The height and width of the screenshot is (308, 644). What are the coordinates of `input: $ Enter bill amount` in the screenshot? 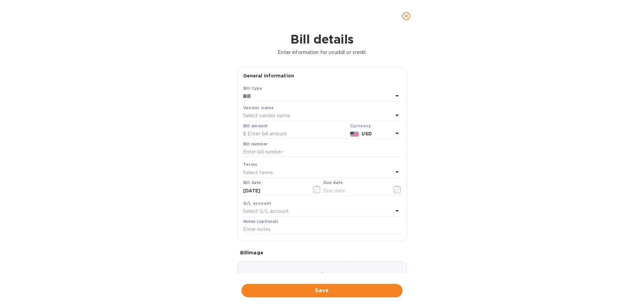 It's located at (295, 134).